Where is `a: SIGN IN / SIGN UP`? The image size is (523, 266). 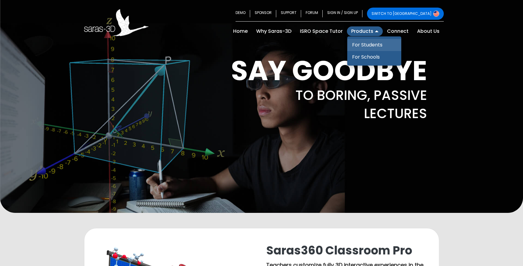 a: SIGN IN / SIGN UP is located at coordinates (343, 14).